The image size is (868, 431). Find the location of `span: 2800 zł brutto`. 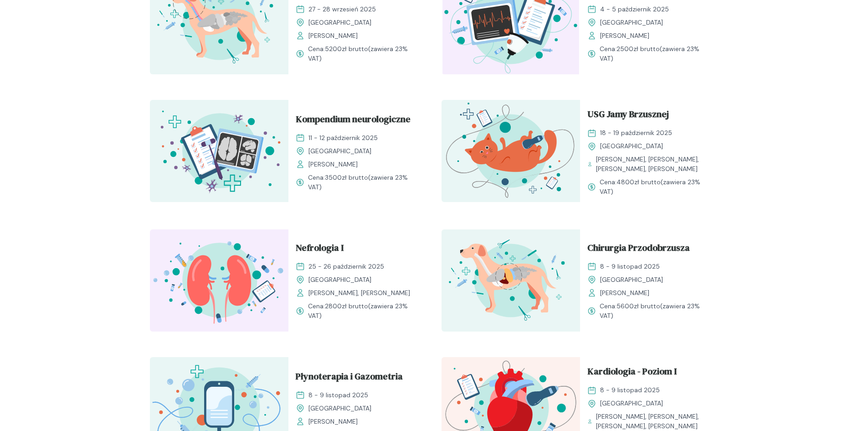

span: 2800 zł brutto is located at coordinates (346, 306).